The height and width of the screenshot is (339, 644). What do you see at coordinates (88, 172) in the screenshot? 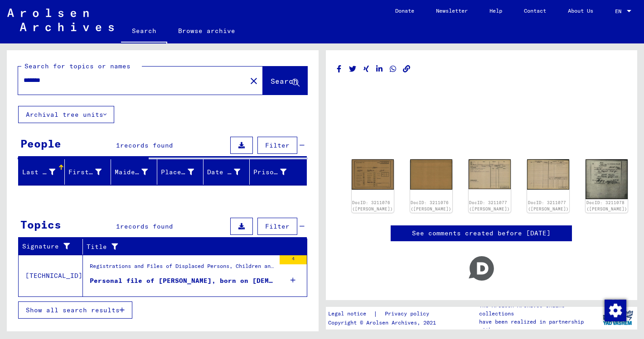
I see `mat-header-cell: First Name` at bounding box center [88, 172].